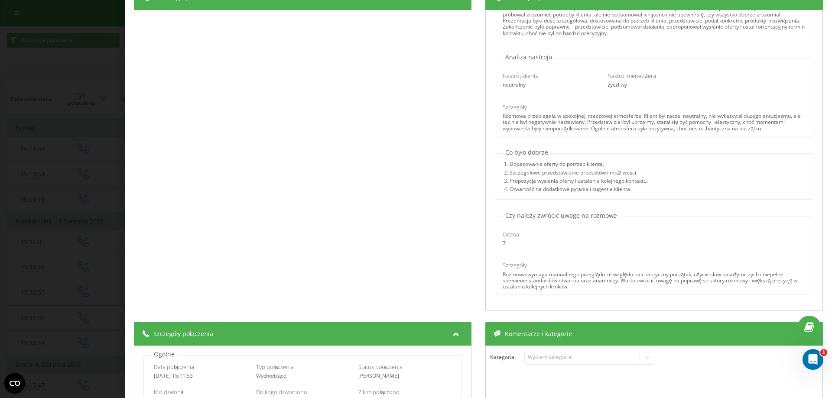 The width and height of the screenshot is (832, 398). Describe the element at coordinates (527, 153) in the screenshot. I see `p: Co było dobrze` at that location.